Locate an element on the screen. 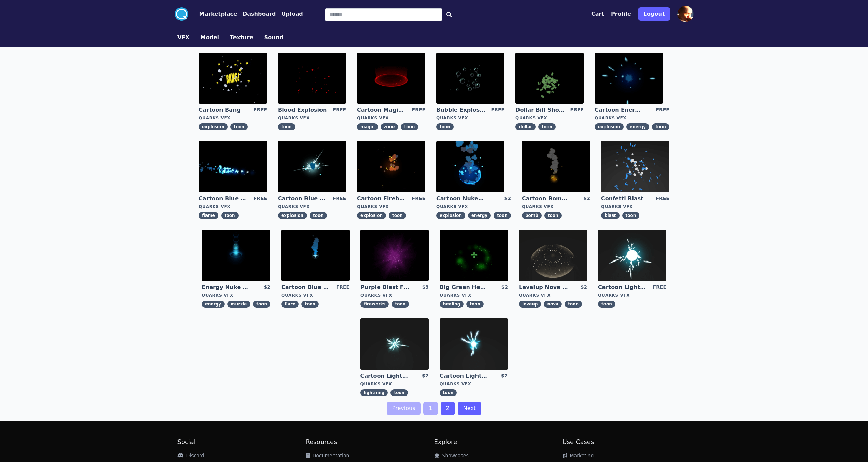 Image resolution: width=868 pixels, height=462 pixels. img: profile is located at coordinates (685, 14).